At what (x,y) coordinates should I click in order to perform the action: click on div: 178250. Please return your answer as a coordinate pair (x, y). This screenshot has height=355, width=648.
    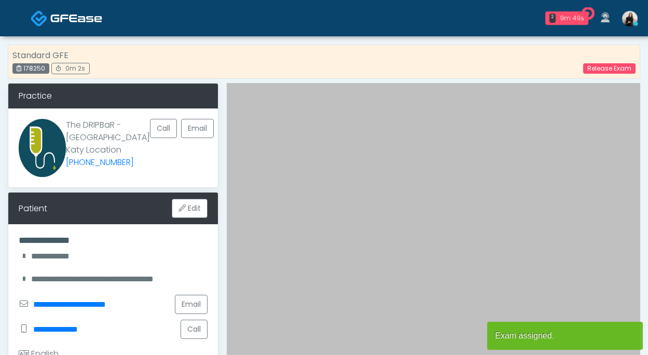
    Looking at the image, I should click on (31, 69).